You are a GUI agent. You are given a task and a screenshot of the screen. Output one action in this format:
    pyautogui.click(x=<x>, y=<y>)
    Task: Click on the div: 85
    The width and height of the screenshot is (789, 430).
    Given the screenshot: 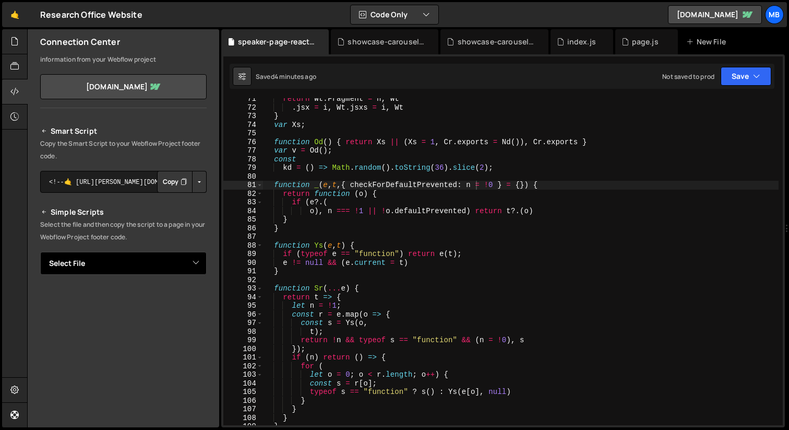 What is the action you would take?
    pyautogui.click(x=243, y=219)
    